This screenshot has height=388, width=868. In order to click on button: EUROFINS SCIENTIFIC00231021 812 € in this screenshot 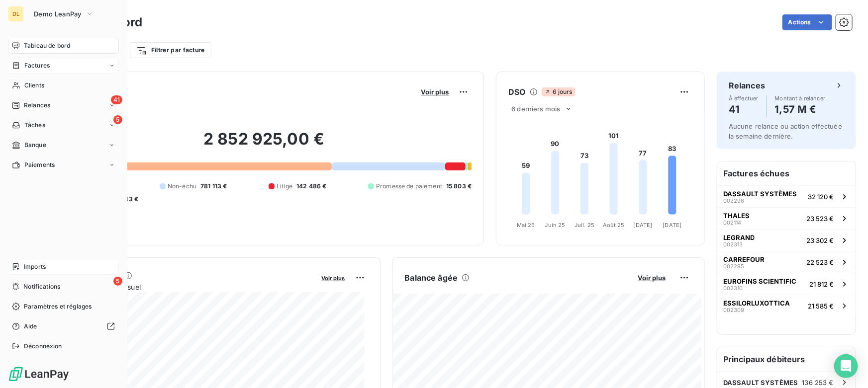, I will do `click(786, 284)`.